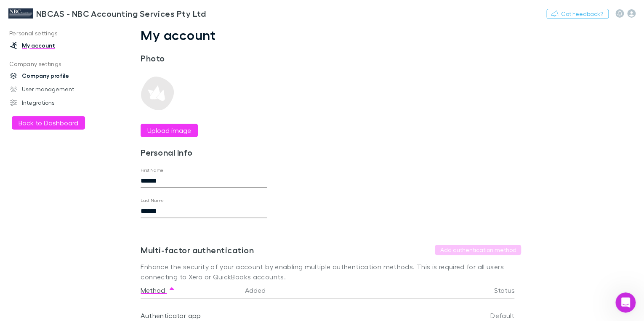 The width and height of the screenshot is (644, 321). I want to click on button: Back to Dashboard, so click(49, 123).